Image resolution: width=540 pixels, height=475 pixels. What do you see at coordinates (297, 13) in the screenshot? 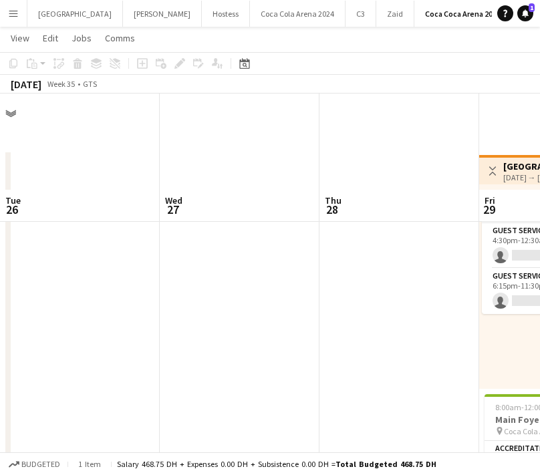
I see `button: Coca Cola Arena 2024` at bounding box center [297, 13].